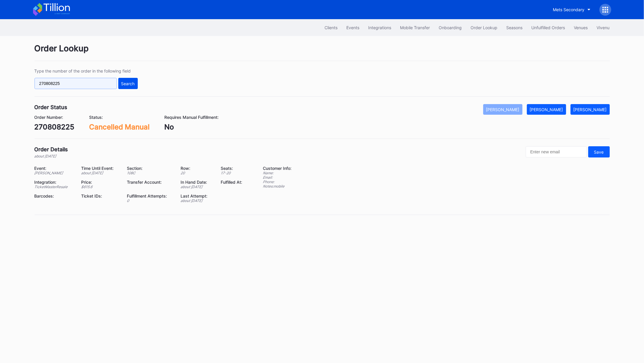 The width and height of the screenshot is (644, 363). What do you see at coordinates (380, 28) in the screenshot?
I see `a: Integrations` at bounding box center [380, 28].